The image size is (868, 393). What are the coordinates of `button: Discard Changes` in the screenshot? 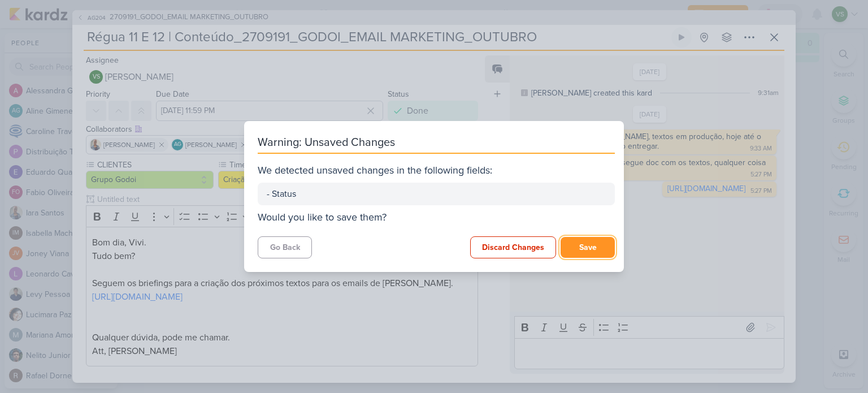 It's located at (513, 247).